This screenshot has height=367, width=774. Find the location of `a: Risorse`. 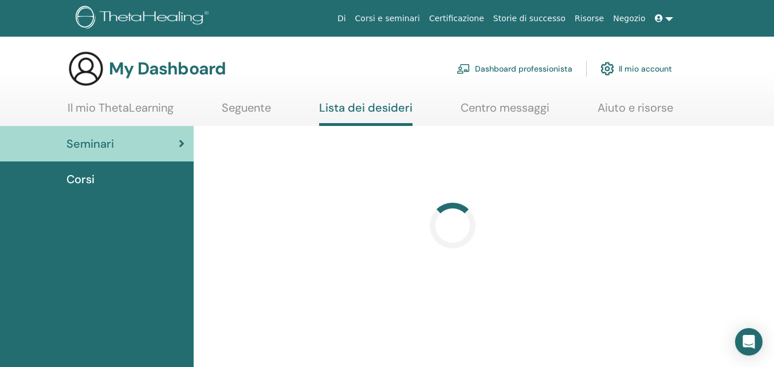

a: Risorse is located at coordinates (589, 18).